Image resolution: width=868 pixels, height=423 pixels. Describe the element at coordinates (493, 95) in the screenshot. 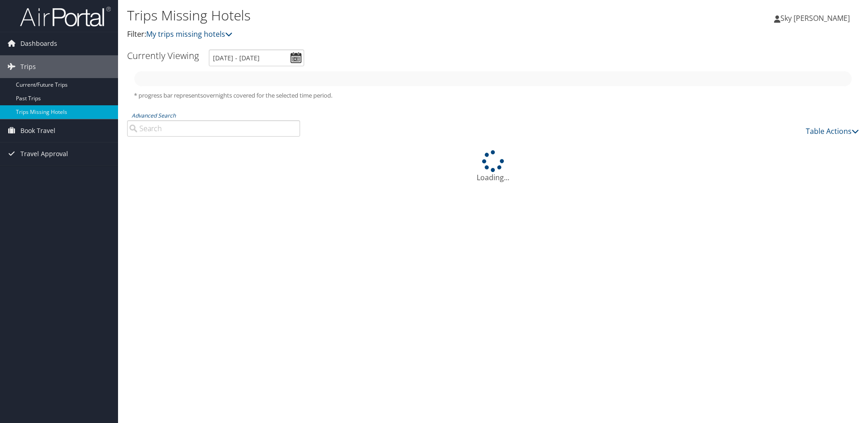

I see `h5: * progress bar represents overnights covered for the selected time period.` at that location.